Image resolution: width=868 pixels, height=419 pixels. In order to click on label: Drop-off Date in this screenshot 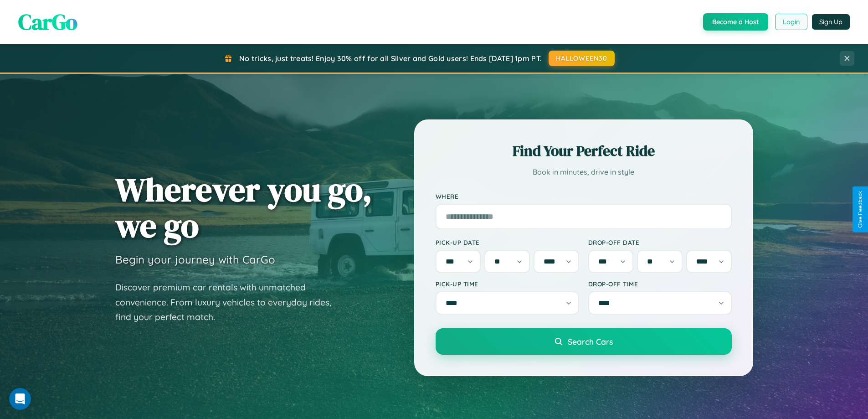, I will do `click(660, 242)`.